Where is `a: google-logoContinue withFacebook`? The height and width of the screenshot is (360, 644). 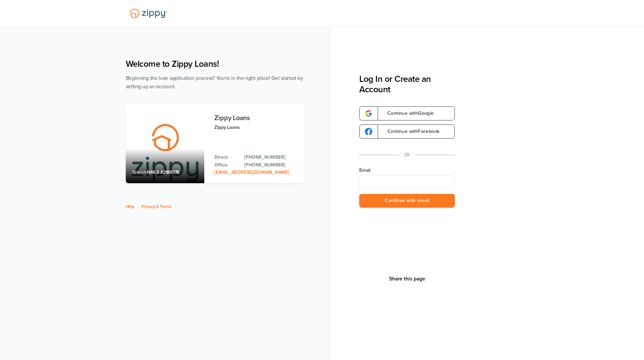 a: google-logoContinue withFacebook is located at coordinates (407, 131).